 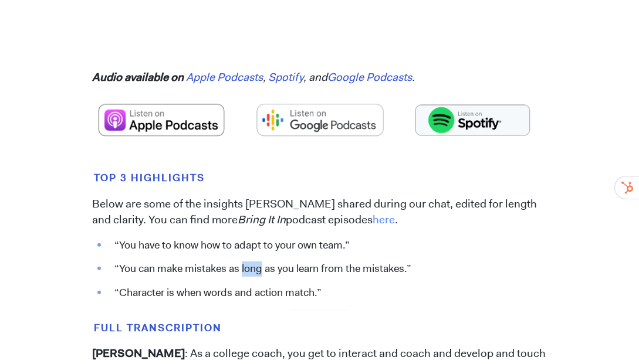 I want to click on a: Spotify, so click(x=286, y=77).